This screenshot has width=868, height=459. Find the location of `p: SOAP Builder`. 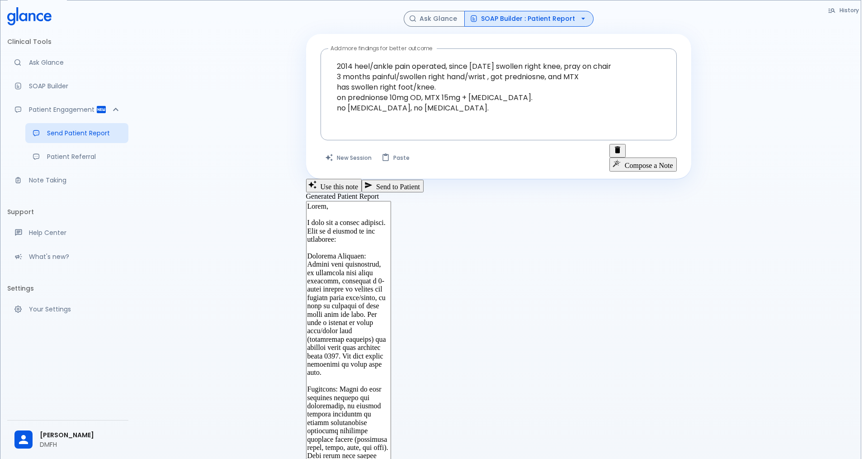

p: SOAP Builder is located at coordinates (75, 86).